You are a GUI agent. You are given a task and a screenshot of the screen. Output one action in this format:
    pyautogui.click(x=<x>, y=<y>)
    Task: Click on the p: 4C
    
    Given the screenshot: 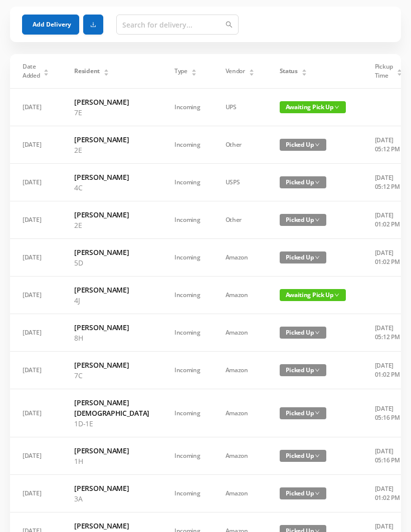 What is the action you would take?
    pyautogui.click(x=112, y=187)
    